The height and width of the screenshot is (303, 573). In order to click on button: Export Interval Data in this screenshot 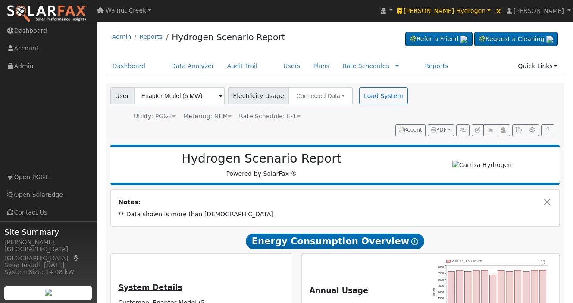, I will do `click(518, 130)`.